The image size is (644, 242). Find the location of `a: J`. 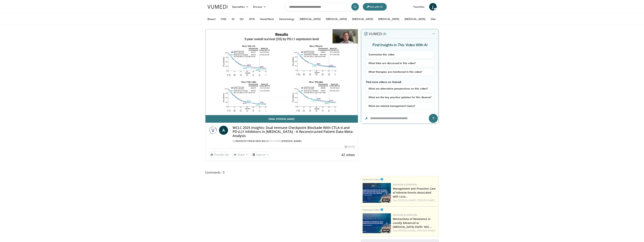

a: J is located at coordinates (433, 7).